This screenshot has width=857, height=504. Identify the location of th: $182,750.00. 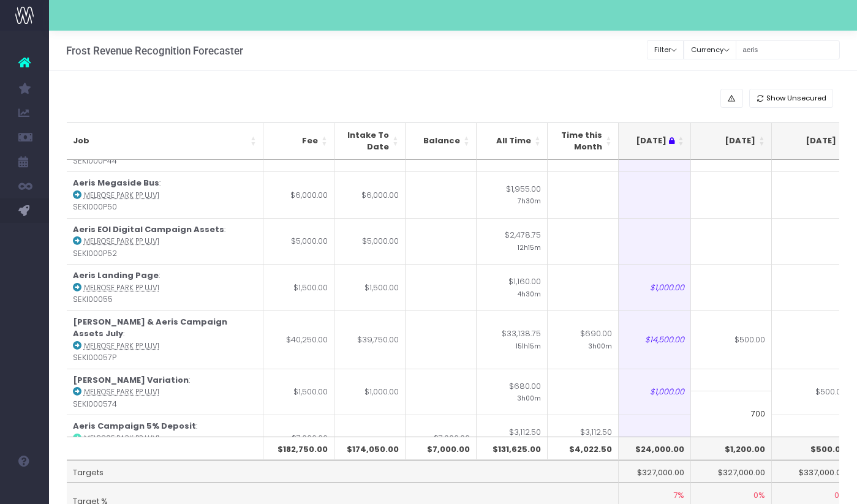
(299, 449).